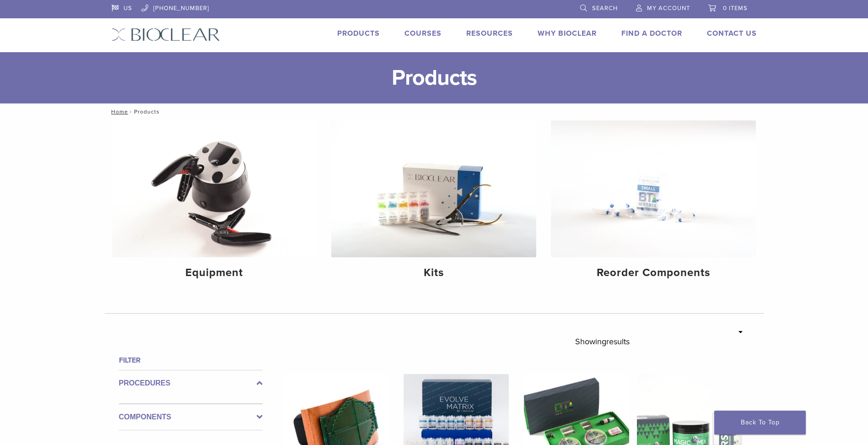 The height and width of the screenshot is (445, 868). Describe the element at coordinates (653, 189) in the screenshot. I see `img: Reorder Components` at that location.